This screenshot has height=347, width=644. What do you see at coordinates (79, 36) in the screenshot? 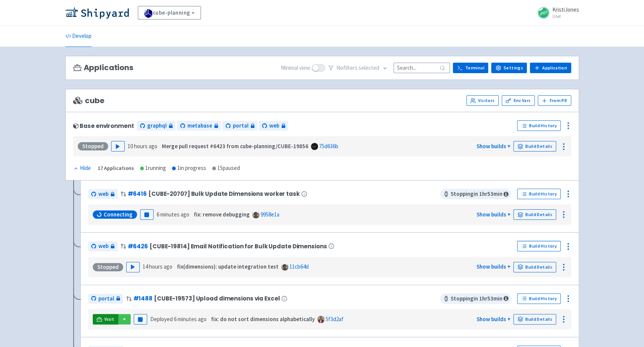
I see `a: Develop` at bounding box center [79, 36].